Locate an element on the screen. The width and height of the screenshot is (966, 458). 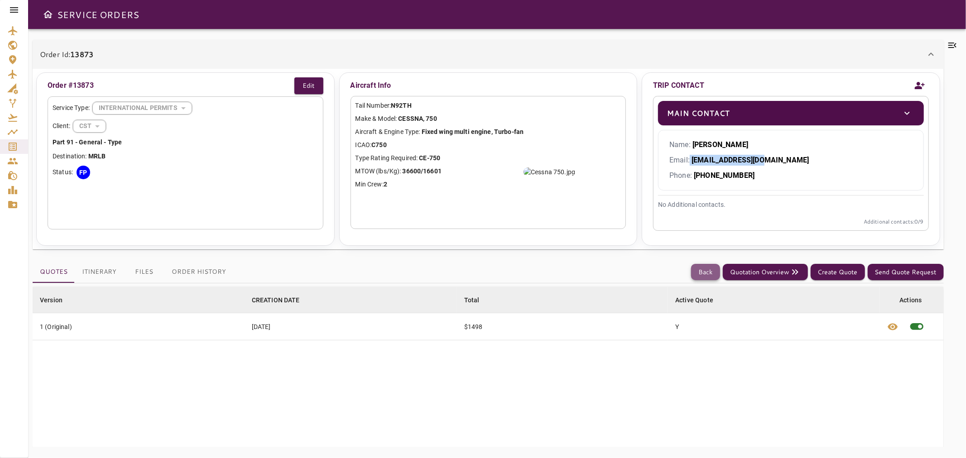
b: 36600/16601 is located at coordinates (422, 171).